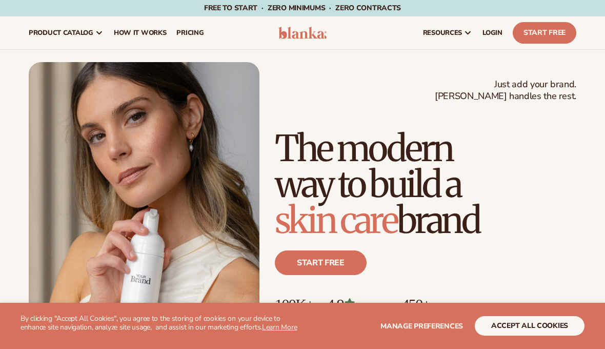 Image resolution: width=605 pixels, height=349 pixels. Describe the element at coordinates (493, 33) in the screenshot. I see `span: LOGIN` at that location.